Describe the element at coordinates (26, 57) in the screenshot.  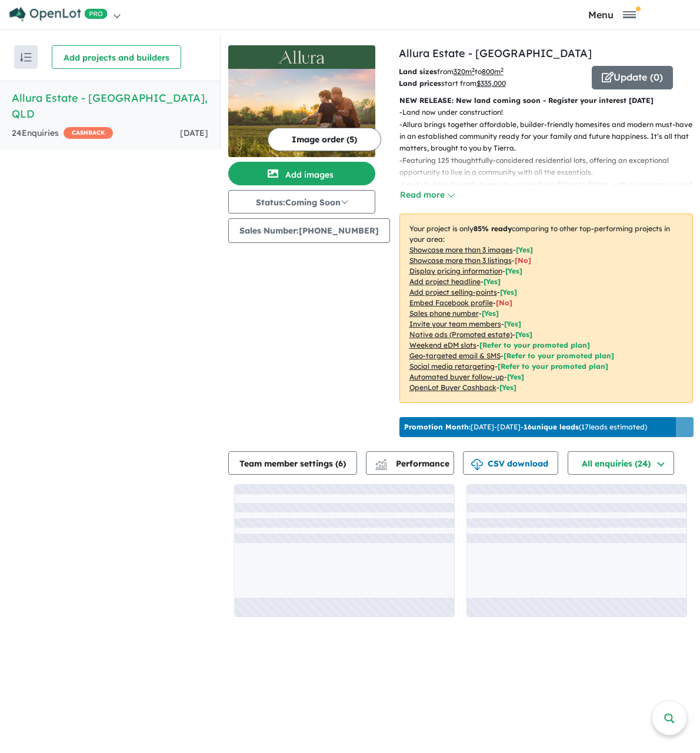
I see `img: sort.svg` at that location.